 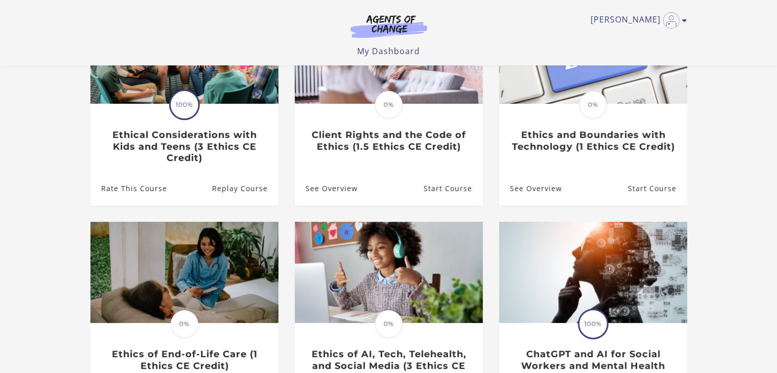 What do you see at coordinates (388, 51) in the screenshot?
I see `a: My Dashboard` at bounding box center [388, 51].